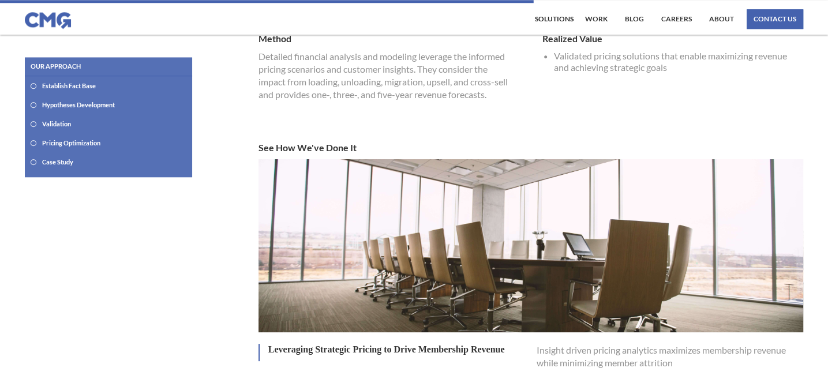 This screenshot has height=379, width=828. Describe the element at coordinates (109, 86) in the screenshot. I see `a: Establish Fact Base` at that location.